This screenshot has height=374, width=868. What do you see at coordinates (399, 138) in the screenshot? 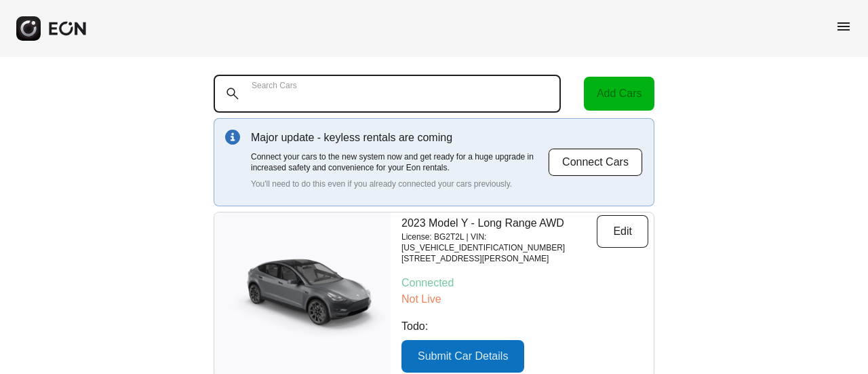
I see `p: Major update - keyless rentals are coming` at bounding box center [399, 138].